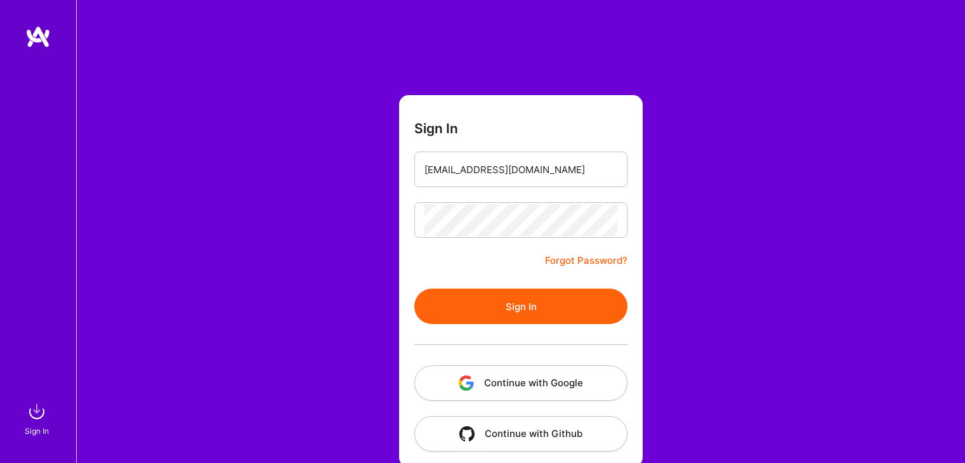 Image resolution: width=965 pixels, height=463 pixels. What do you see at coordinates (38, 37) in the screenshot?
I see `img: logo` at bounding box center [38, 37].